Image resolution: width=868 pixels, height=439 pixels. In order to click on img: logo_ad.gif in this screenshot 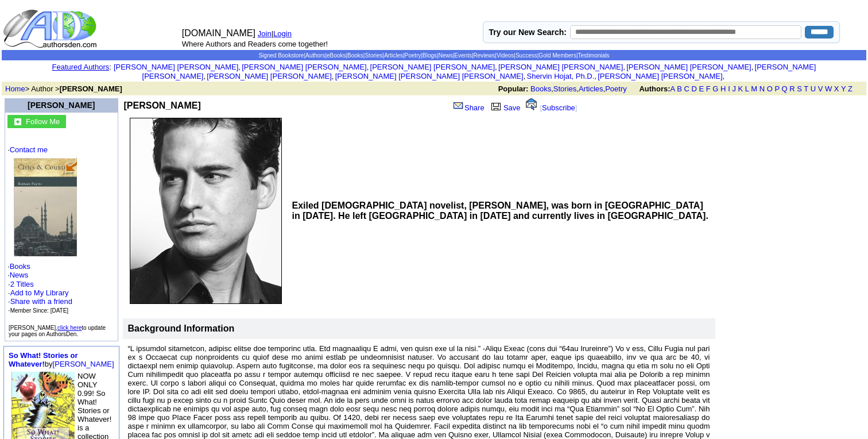, I will do `click(51, 29)`.